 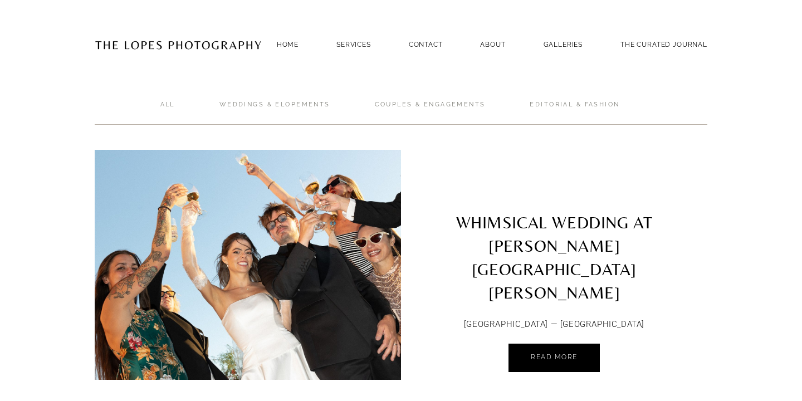 I want to click on span: Read More, so click(x=554, y=357).